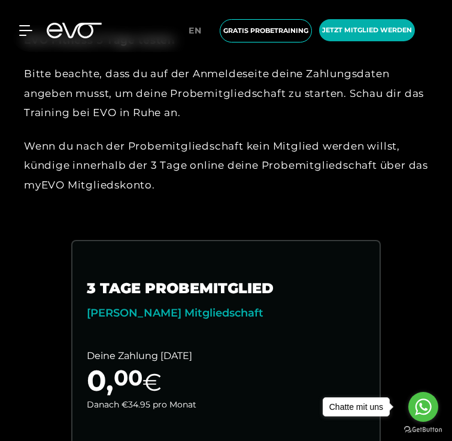 The image size is (452, 441). Describe the element at coordinates (226, 165) in the screenshot. I see `div: Wenn du nach der Probemitgliedschaft kein Mitglied werden willst, kündige innerhalb der 3 Tage on...` at that location.